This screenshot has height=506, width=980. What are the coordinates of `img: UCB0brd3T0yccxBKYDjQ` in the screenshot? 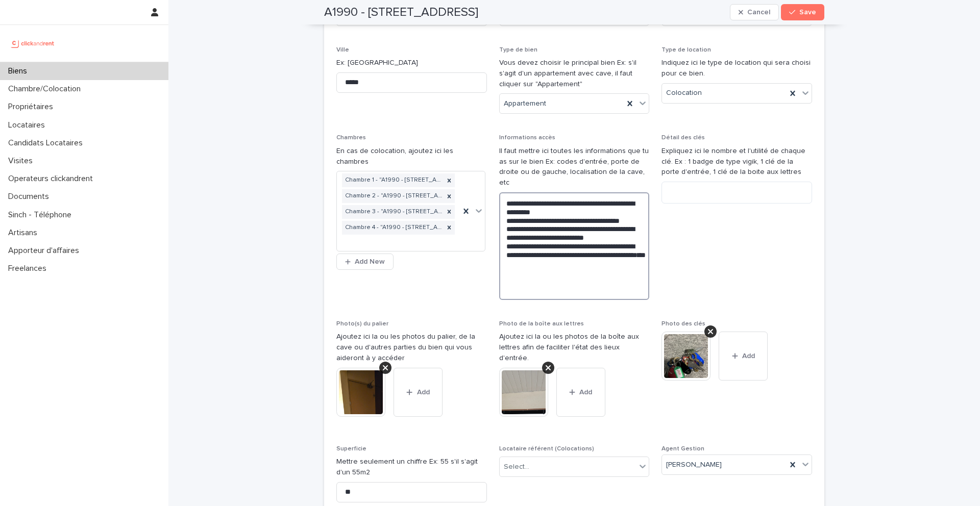 It's located at (32, 44).